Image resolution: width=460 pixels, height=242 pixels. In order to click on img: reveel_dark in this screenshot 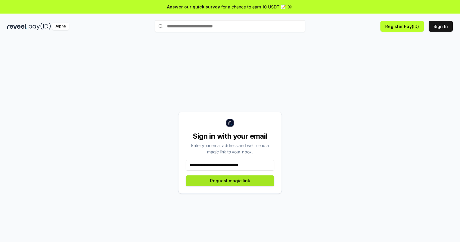, I will do `click(17, 26)`.